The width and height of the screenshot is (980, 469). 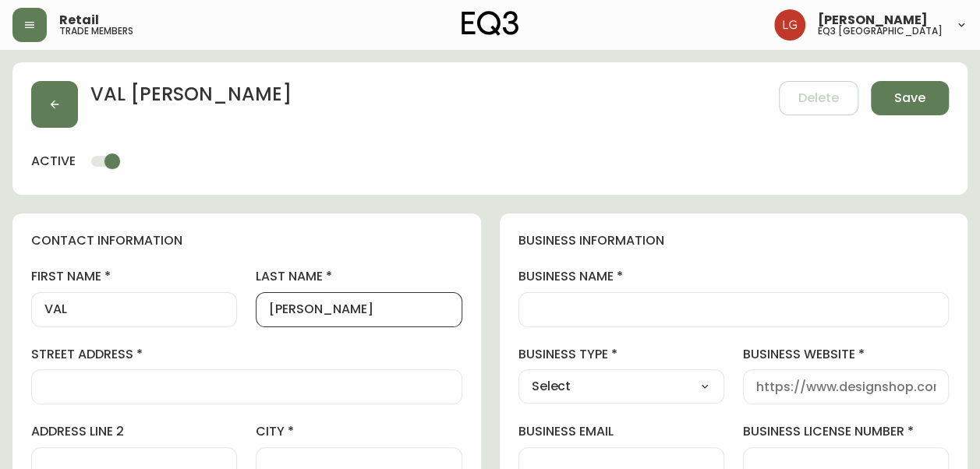 What do you see at coordinates (53, 161) in the screenshot?
I see `h4: active` at bounding box center [53, 161].